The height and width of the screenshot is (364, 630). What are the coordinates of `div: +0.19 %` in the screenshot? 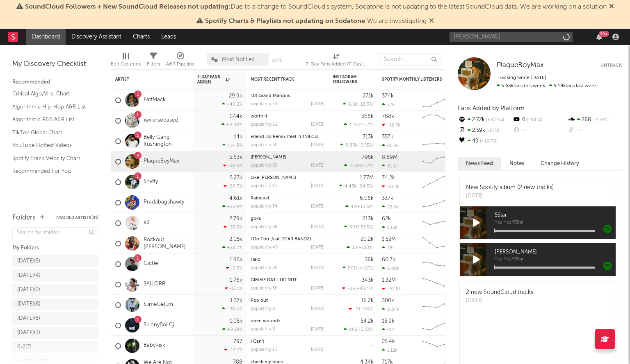 It's located at (232, 329).